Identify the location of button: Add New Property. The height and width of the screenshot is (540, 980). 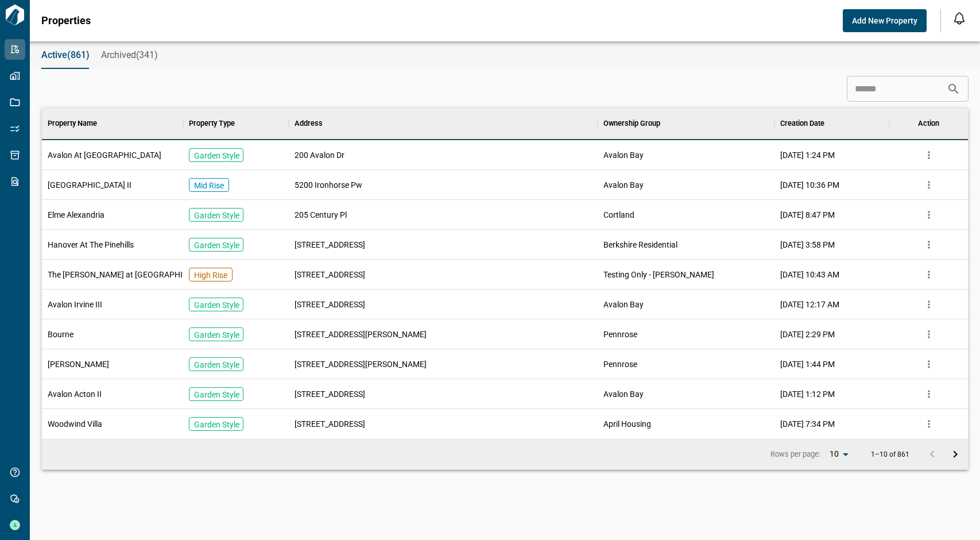
(885, 21).